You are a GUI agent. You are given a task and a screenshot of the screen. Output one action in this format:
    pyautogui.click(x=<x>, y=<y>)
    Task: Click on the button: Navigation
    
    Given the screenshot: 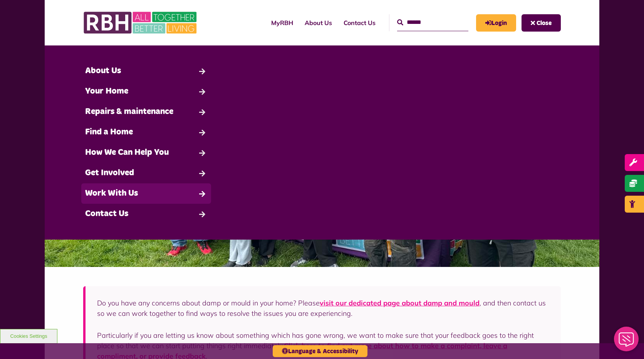 What is the action you would take?
    pyautogui.click(x=541, y=23)
    